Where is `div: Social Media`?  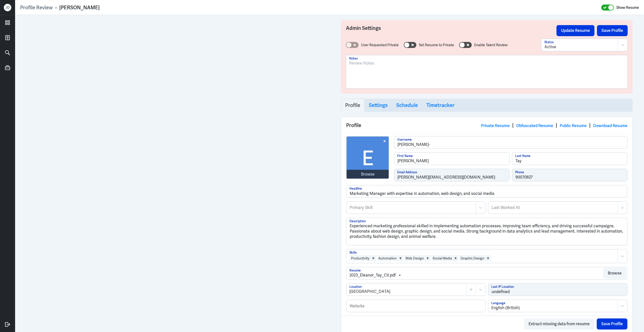
div: Social Media is located at coordinates (442, 258).